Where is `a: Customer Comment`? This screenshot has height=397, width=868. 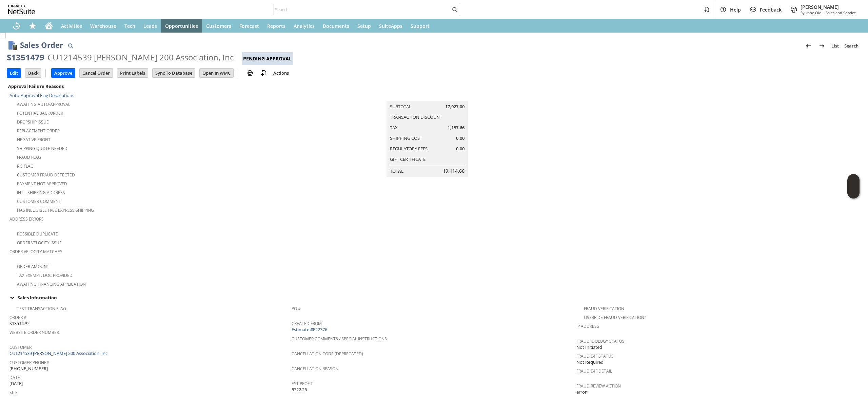
a: Customer Comment is located at coordinates (39, 201).